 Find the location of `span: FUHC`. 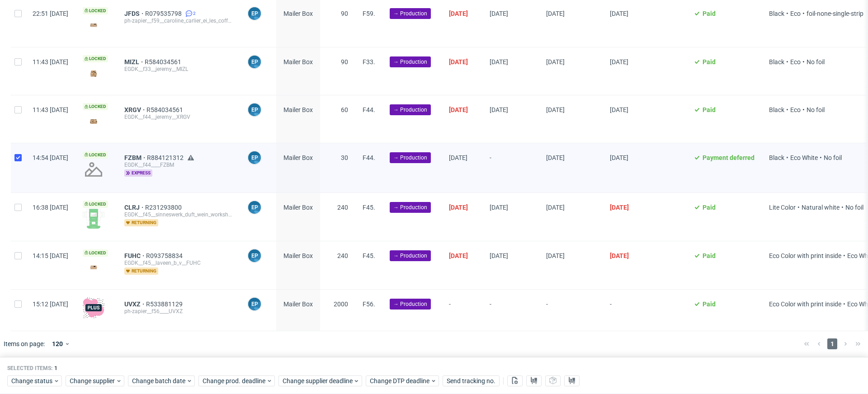

span: FUHC is located at coordinates (135, 256).